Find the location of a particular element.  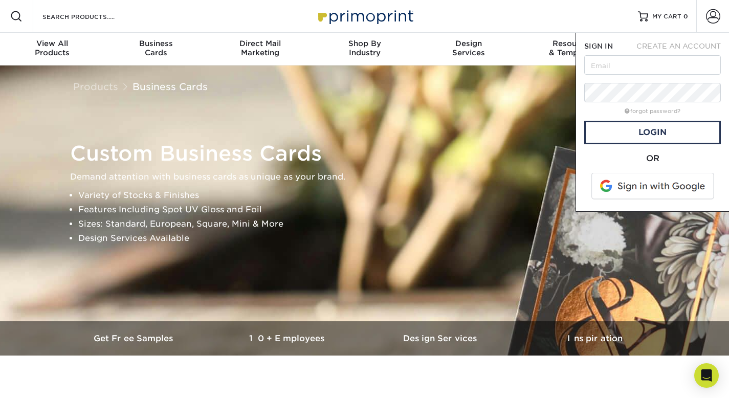

li: Variety of Stocks & Finishes is located at coordinates (374, 196).